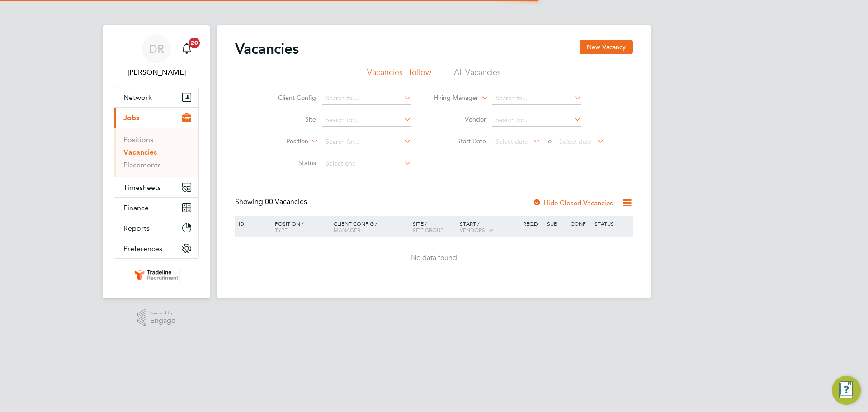 This screenshot has height=412, width=868. I want to click on div: Position /, so click(299, 227).